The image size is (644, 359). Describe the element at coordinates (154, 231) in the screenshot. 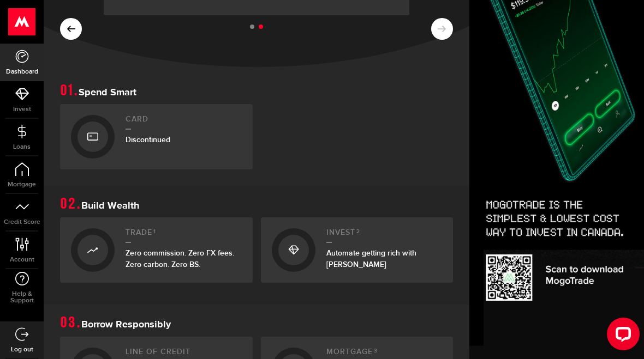

I see `sup: 1` at that location.